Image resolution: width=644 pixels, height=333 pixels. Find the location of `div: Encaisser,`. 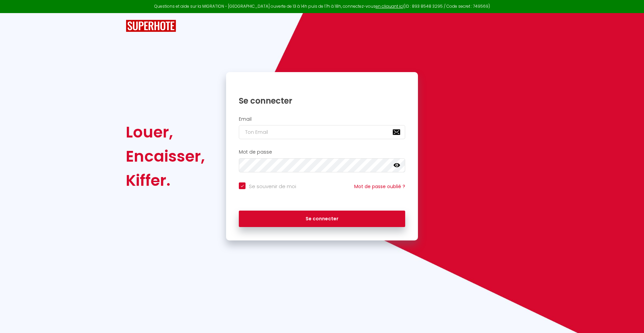

div: Encaisser, is located at coordinates (165, 156).